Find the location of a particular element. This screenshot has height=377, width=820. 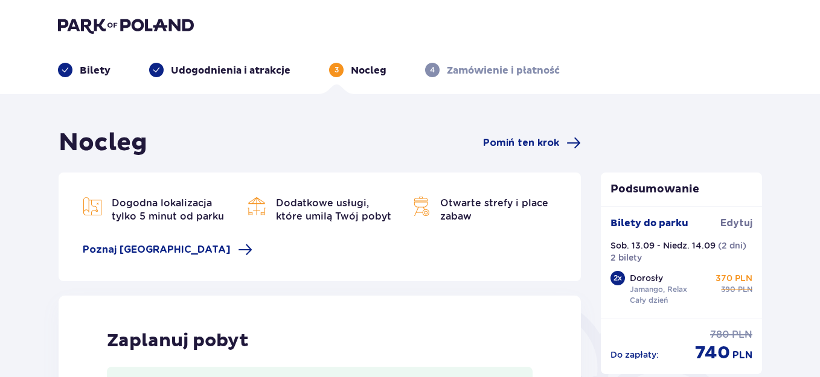

p: Dorosły is located at coordinates (646, 278).